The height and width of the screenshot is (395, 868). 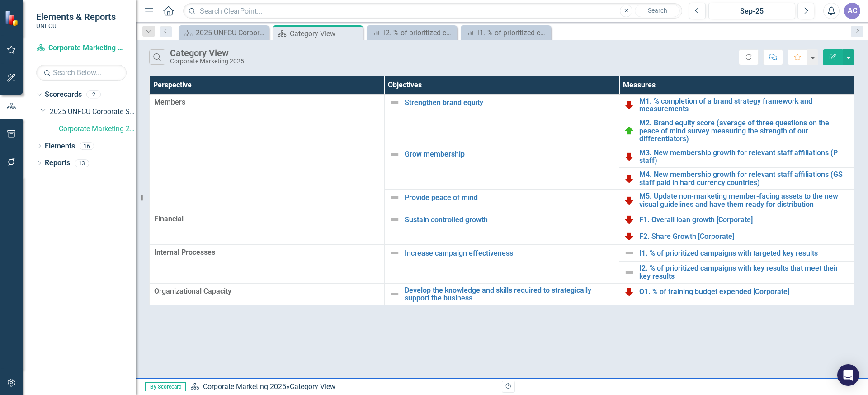 I want to click on a: Develop the knowledge and skills required to strategically support the business, so click(x=509, y=294).